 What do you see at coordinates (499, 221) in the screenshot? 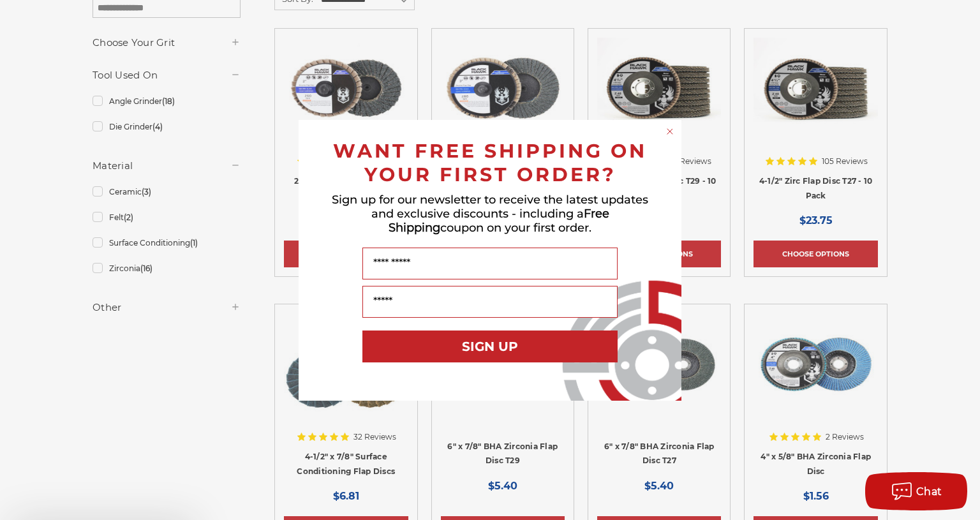
I see `span: Free Shipping` at bounding box center [499, 221].